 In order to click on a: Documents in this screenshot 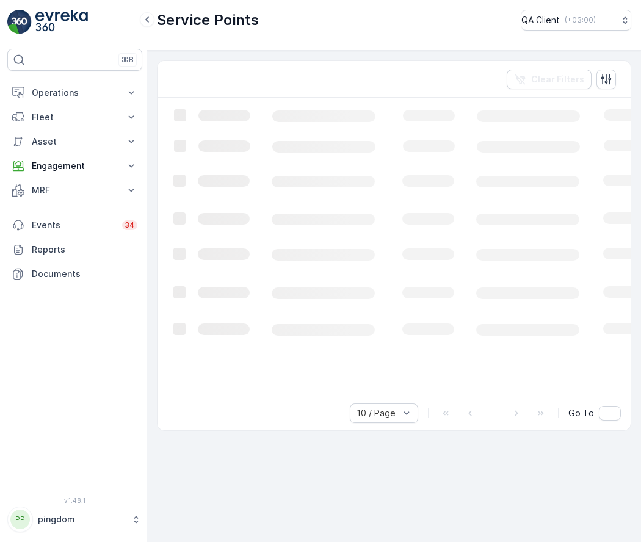, I will do `click(74, 274)`.